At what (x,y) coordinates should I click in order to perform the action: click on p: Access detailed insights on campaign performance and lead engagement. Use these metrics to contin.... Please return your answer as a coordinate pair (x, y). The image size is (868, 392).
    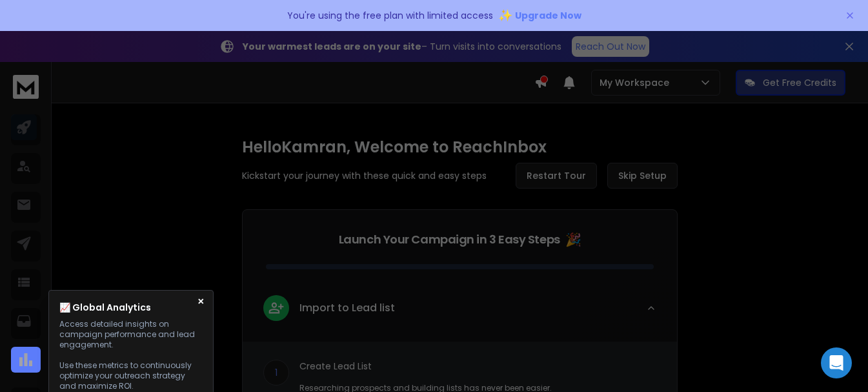
    Looking at the image, I should click on (131, 355).